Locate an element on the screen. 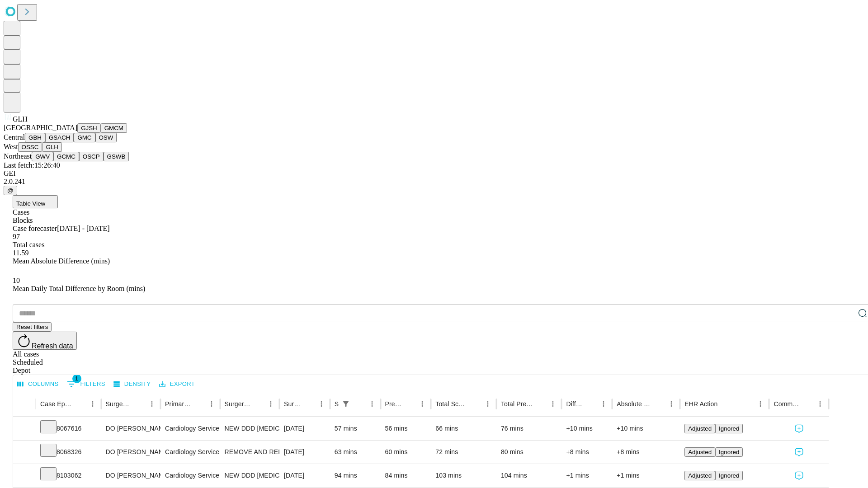 Image resolution: width=868 pixels, height=488 pixels. div: EHR Action is located at coordinates (700, 404).